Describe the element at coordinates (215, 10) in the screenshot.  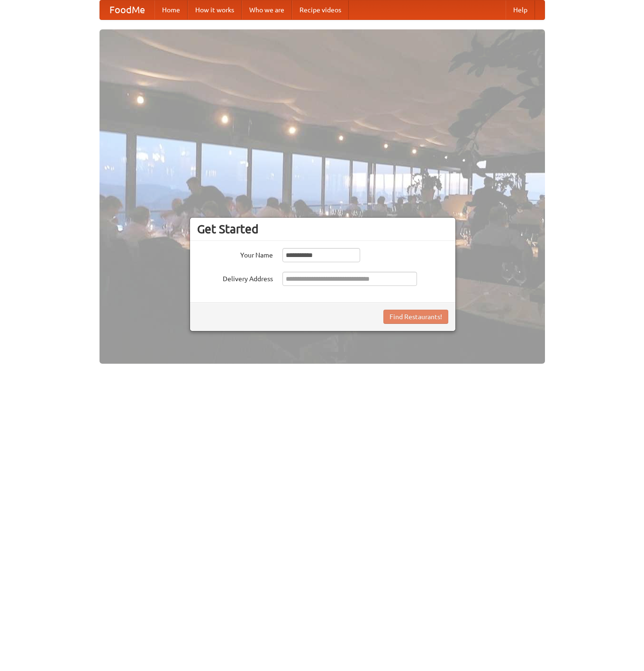
I see `a: How it works` at that location.